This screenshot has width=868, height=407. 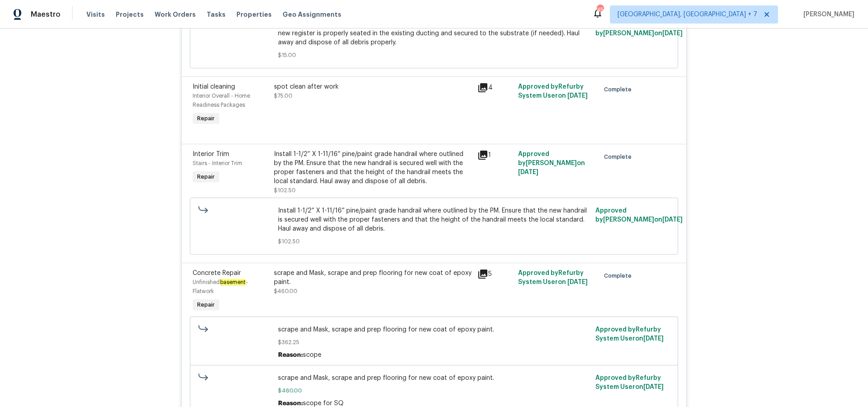 I want to click on span: Maestro, so click(x=46, y=15).